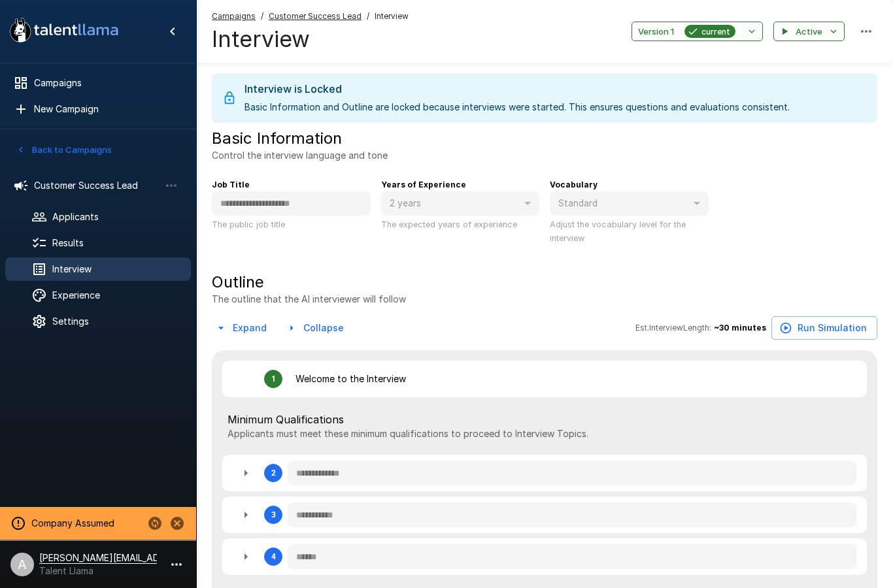 The height and width of the screenshot is (588, 893). Describe the element at coordinates (715, 32) in the screenshot. I see `span: current` at that location.